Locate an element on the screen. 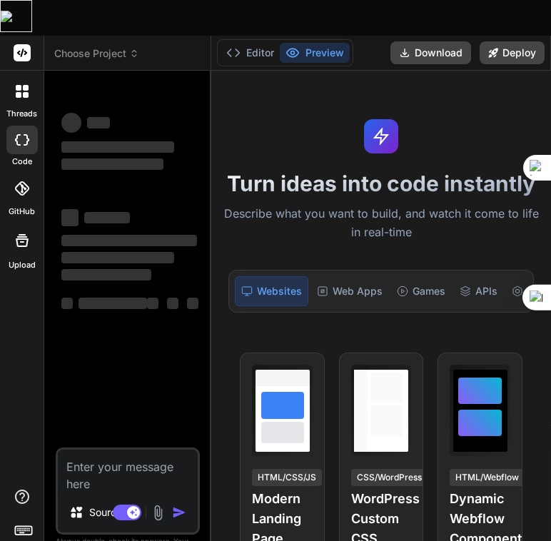 The width and height of the screenshot is (551, 541). h1: Turn ideas into code instantly is located at coordinates (381, 183).